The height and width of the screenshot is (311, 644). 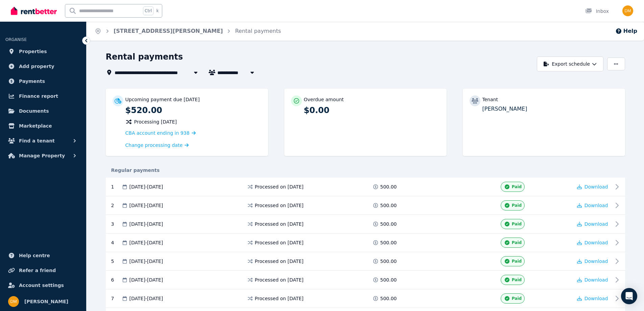 What do you see at coordinates (570, 64) in the screenshot?
I see `button: Export schedule` at bounding box center [570, 64].